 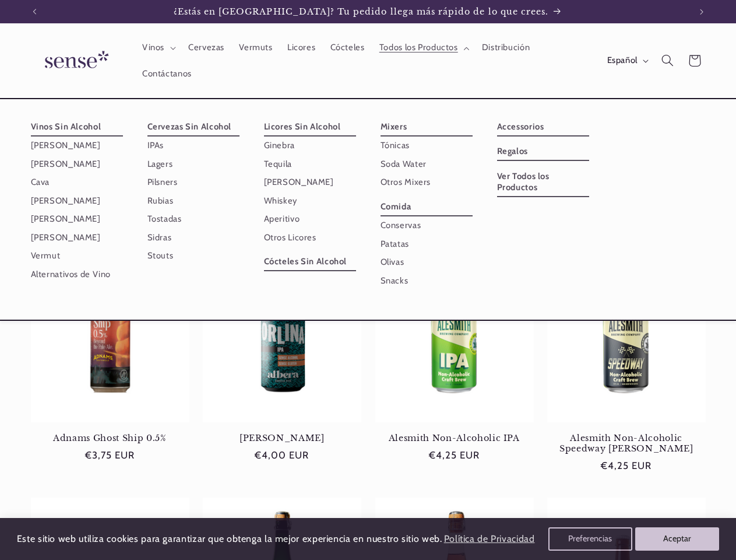 I want to click on span: Este sitio web utiliza cookies para garantizar que obtenga la mejor experiencia en nuestro sitio ..., so click(x=230, y=538).